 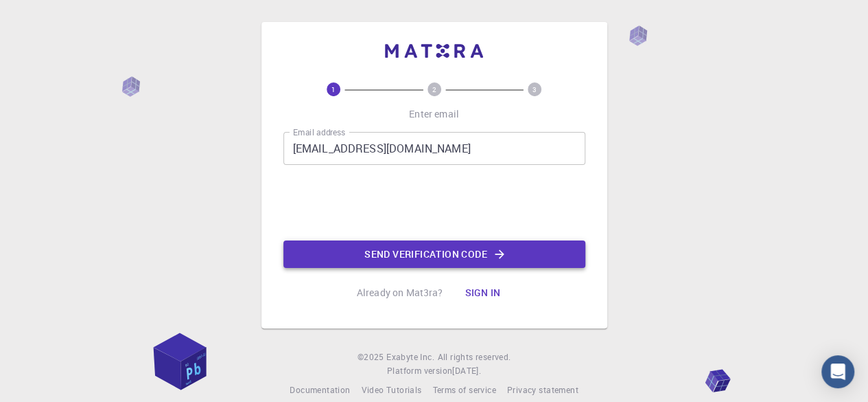 What do you see at coordinates (483, 293) in the screenshot?
I see `button: Sign in` at bounding box center [483, 293].